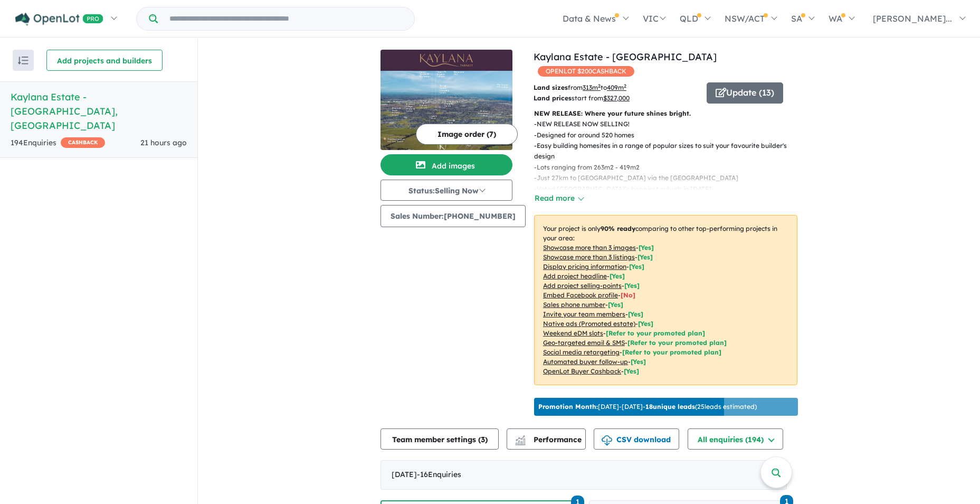 Image resolution: width=980 pixels, height=504 pixels. Describe the element at coordinates (669, 124) in the screenshot. I see `p: - NEW RELEASE NOW SELLING!` at that location.